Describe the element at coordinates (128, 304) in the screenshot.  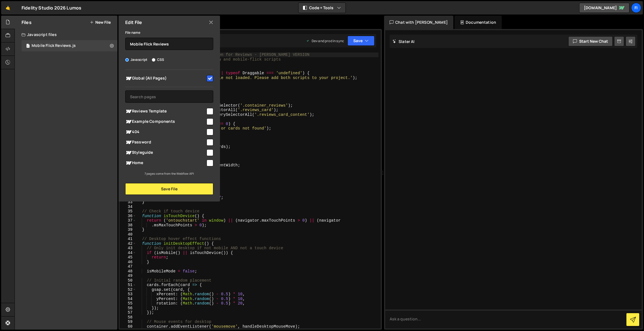
I see `div: 55` at that location.